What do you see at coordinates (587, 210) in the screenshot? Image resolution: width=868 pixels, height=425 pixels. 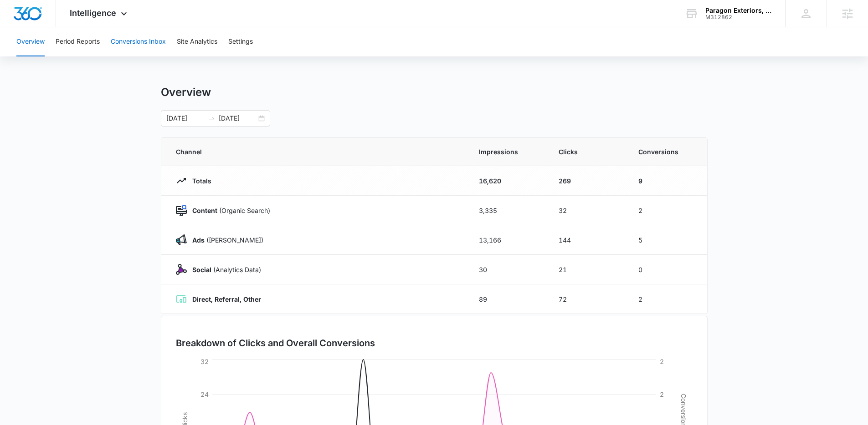 I see `td: 32` at bounding box center [587, 210].